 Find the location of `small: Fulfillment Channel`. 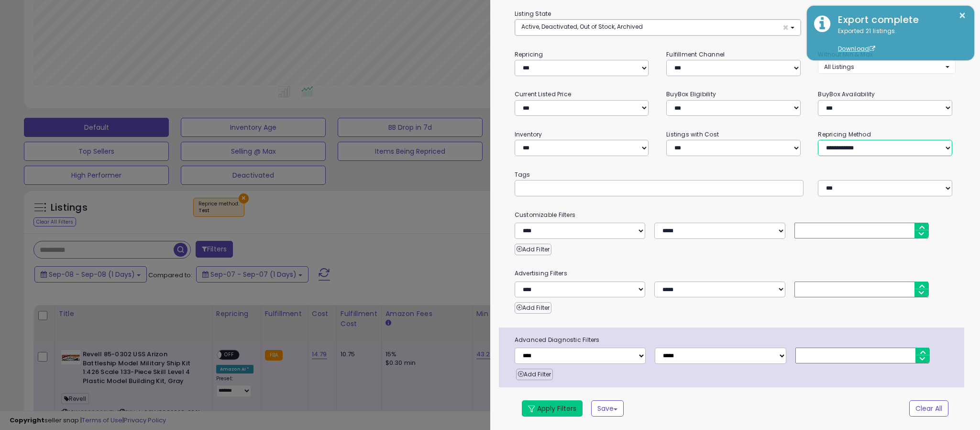

small: Fulfillment Channel is located at coordinates (695, 54).